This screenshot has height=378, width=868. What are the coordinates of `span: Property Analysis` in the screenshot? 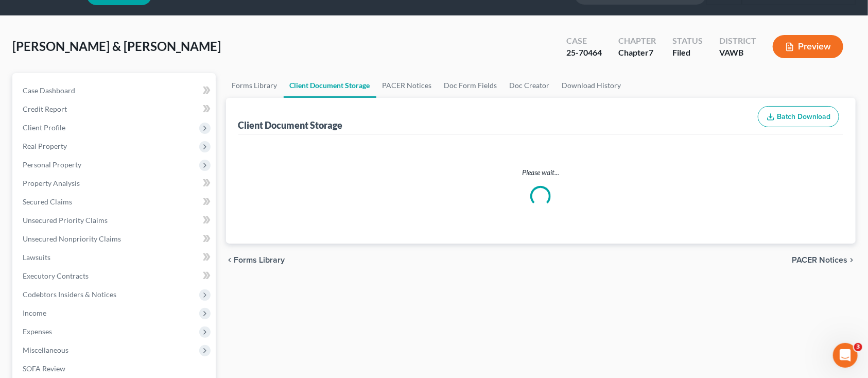 It's located at (51, 183).